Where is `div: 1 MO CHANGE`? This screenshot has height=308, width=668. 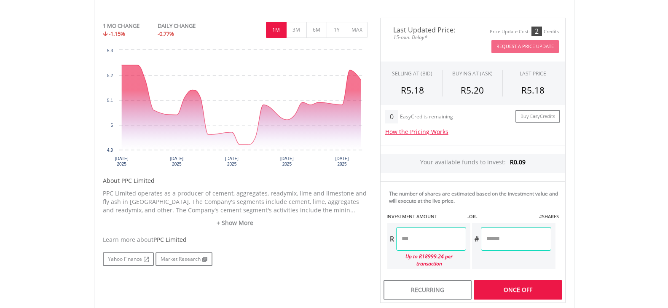
div: 1 MO CHANGE is located at coordinates (121, 26).